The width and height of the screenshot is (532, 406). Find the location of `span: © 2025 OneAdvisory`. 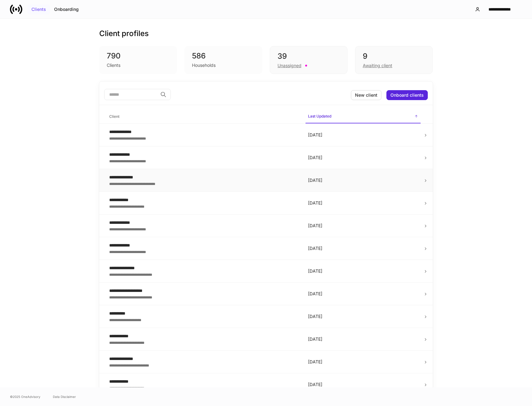

span: © 2025 OneAdvisory is located at coordinates (25, 397).